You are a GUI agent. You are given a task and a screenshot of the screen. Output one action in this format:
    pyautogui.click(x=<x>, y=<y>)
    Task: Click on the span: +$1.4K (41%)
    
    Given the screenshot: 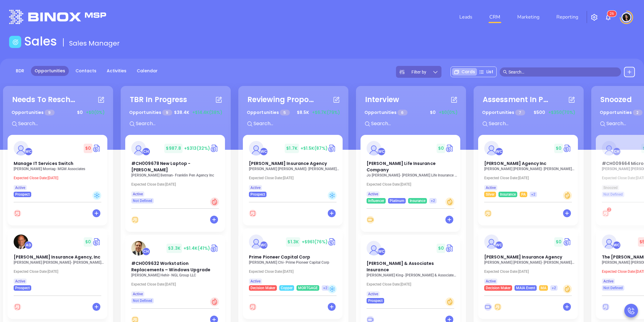 What is the action you would take?
    pyautogui.click(x=197, y=248)
    